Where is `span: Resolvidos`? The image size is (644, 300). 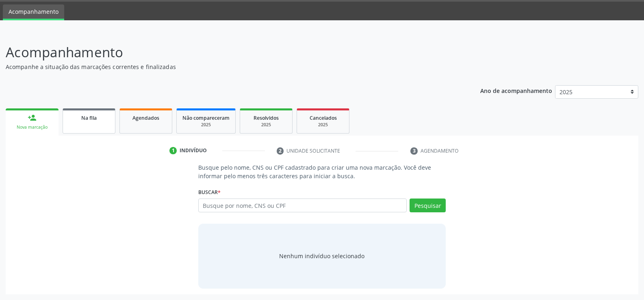 span: Resolvidos is located at coordinates (266, 118).